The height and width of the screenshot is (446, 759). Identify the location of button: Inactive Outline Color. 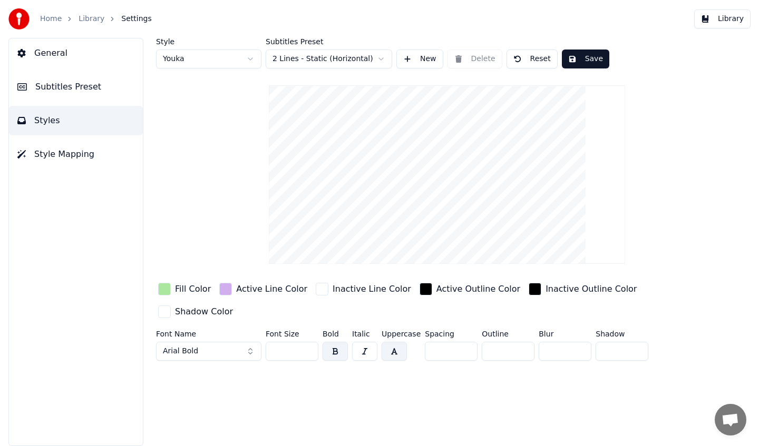
(582, 289).